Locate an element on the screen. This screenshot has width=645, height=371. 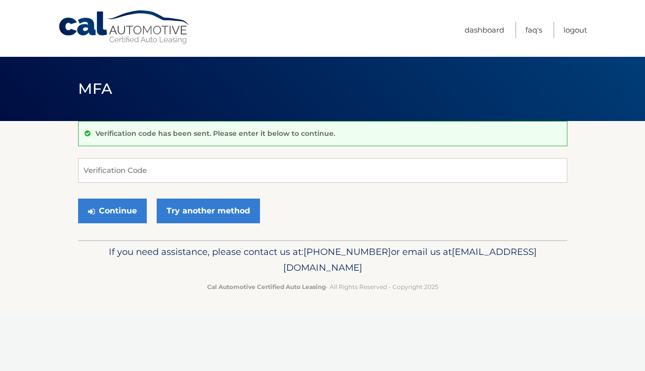
a: Cal Automotive is located at coordinates (124, 27).